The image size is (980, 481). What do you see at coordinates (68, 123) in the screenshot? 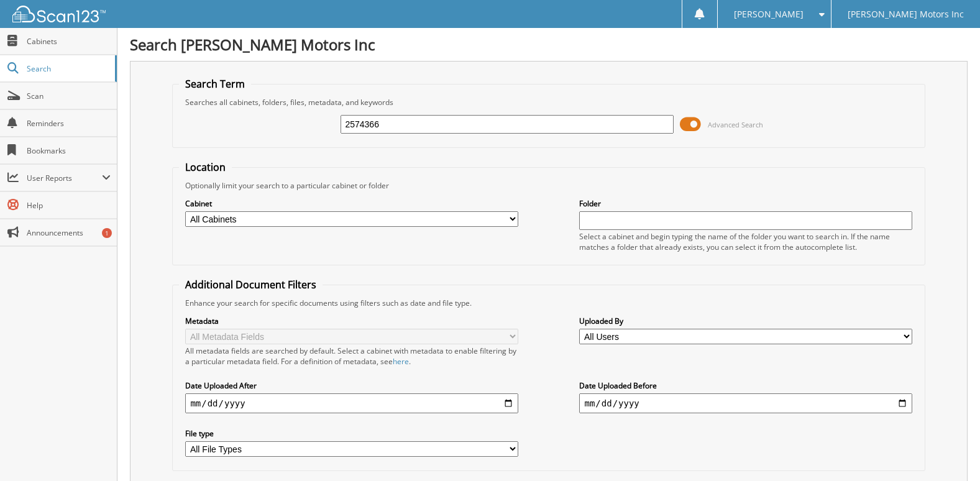
I see `span: Reminders` at bounding box center [68, 123].